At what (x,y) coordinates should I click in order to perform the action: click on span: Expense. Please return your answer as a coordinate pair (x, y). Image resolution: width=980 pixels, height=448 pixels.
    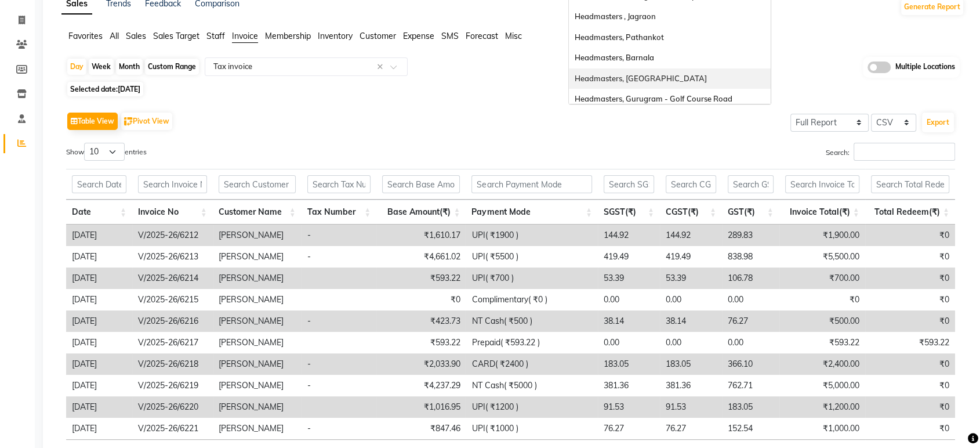
    Looking at the image, I should click on (419, 36).